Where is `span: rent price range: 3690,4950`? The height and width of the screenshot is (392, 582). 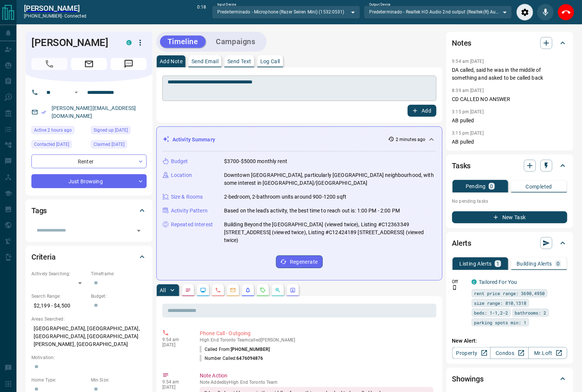 span: rent price range: 3690,4950 is located at coordinates (509, 293).